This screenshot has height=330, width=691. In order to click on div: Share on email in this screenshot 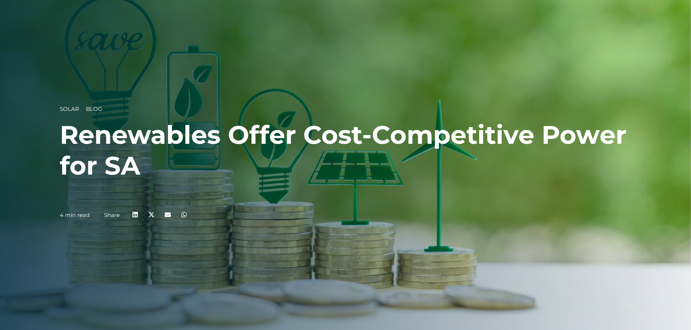, I will do `click(168, 215)`.